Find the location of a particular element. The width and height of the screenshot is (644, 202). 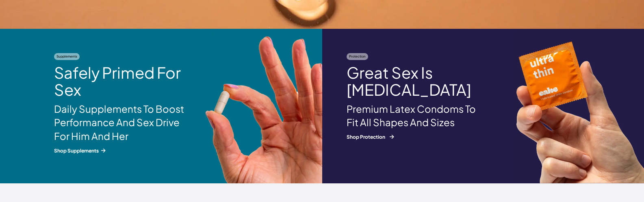

span: Shop Supplements is located at coordinates (119, 150).